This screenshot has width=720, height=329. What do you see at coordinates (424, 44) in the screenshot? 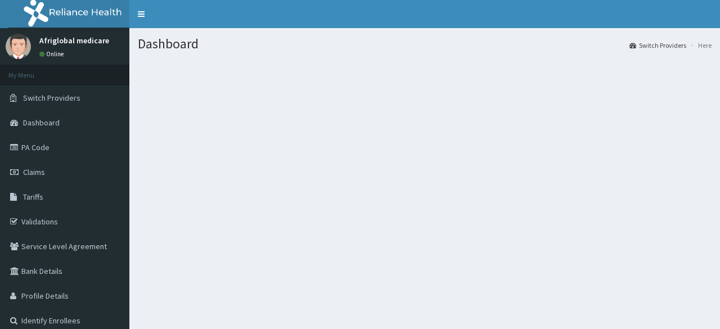
I see `h1: Dashboard` at bounding box center [424, 44].